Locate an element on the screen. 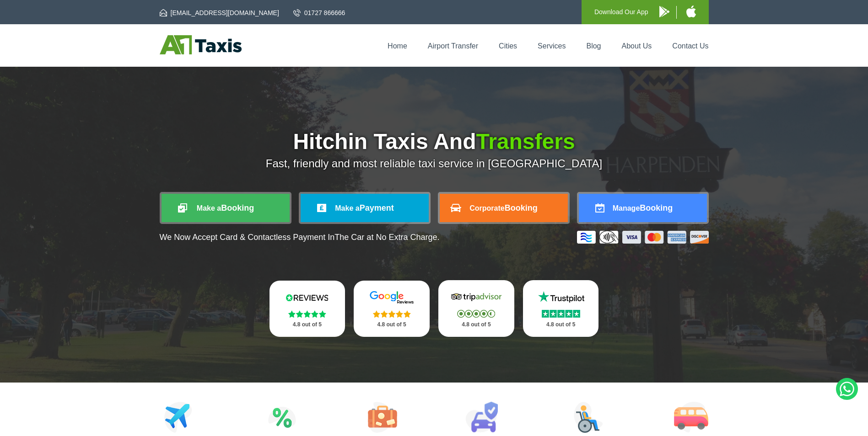 This screenshot has width=868, height=436. a: Home is located at coordinates (397, 46).